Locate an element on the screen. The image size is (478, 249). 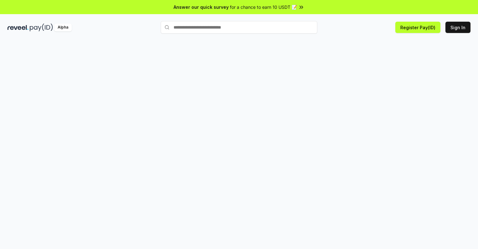
span: Answer our quick survey is located at coordinates (201, 7).